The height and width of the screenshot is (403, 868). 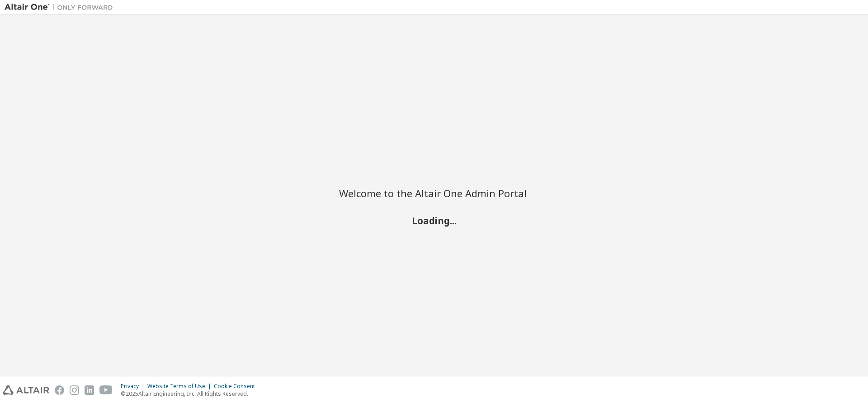 I want to click on img: Altair One, so click(x=61, y=7).